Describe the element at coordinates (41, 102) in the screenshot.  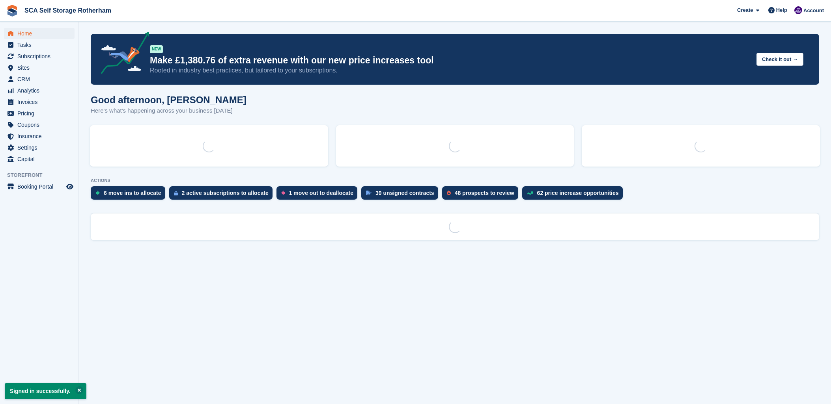
I see `span: Invoices` at that location.